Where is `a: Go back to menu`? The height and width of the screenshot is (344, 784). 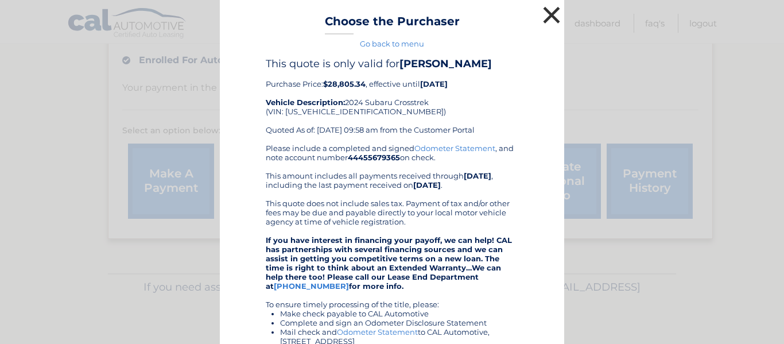 a: Go back to menu is located at coordinates (392, 44).